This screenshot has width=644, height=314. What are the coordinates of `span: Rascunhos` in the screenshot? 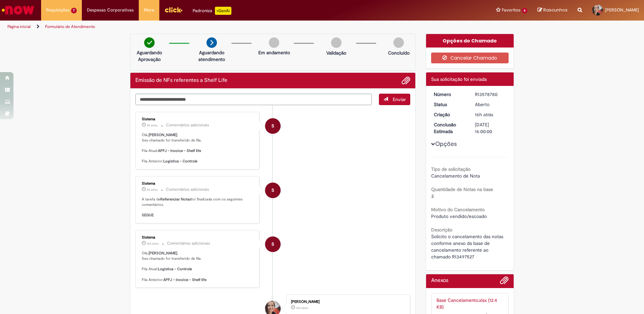 It's located at (555, 10).